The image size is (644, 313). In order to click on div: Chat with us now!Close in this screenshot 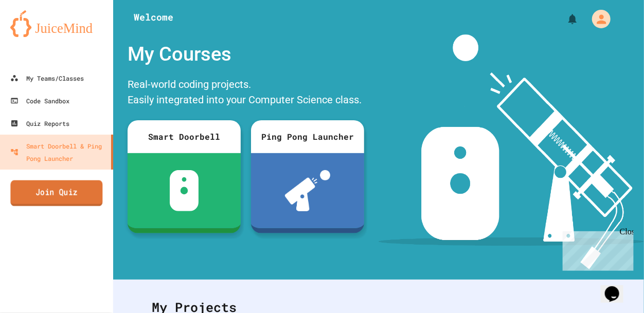, I will do `click(38, 35)`.